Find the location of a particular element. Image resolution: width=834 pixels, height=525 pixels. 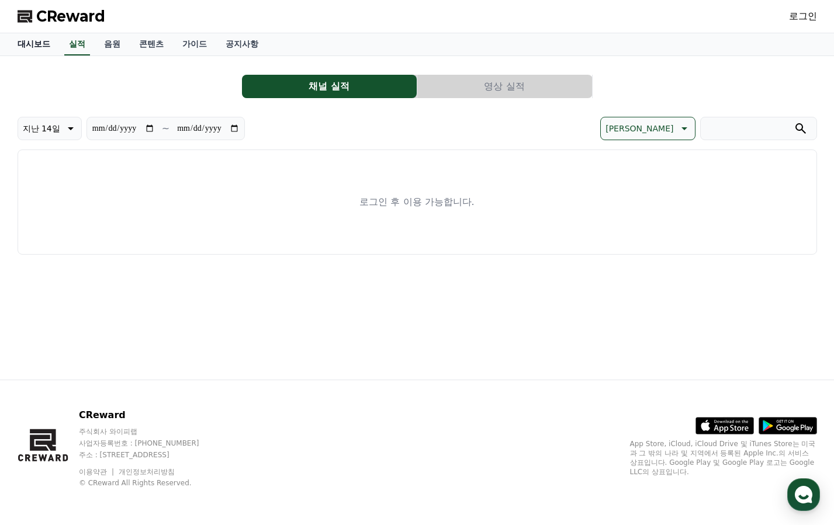

span: 홈 is located at coordinates (40, 393).